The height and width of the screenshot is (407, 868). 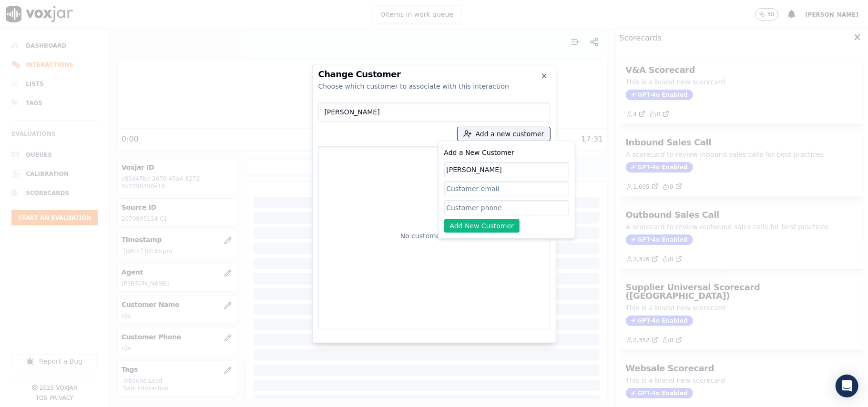 I want to click on input: Customer email, so click(x=507, y=189).